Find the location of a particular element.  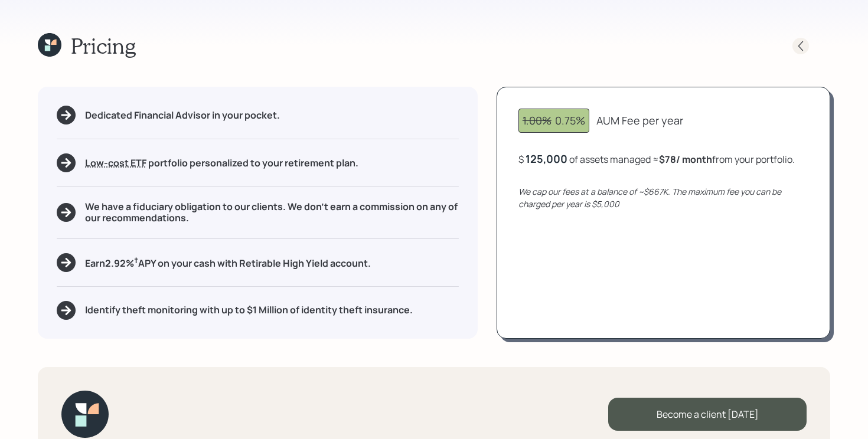

h5: Earn 2.92 % APY on your cash with Retirable High Yield account. is located at coordinates (228, 262).